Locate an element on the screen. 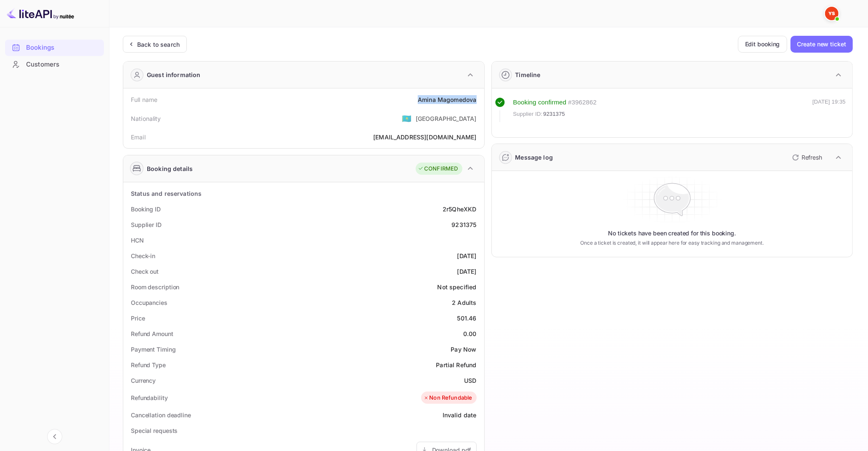 The height and width of the screenshot is (451, 868). span: 9231375 is located at coordinates (554, 114).